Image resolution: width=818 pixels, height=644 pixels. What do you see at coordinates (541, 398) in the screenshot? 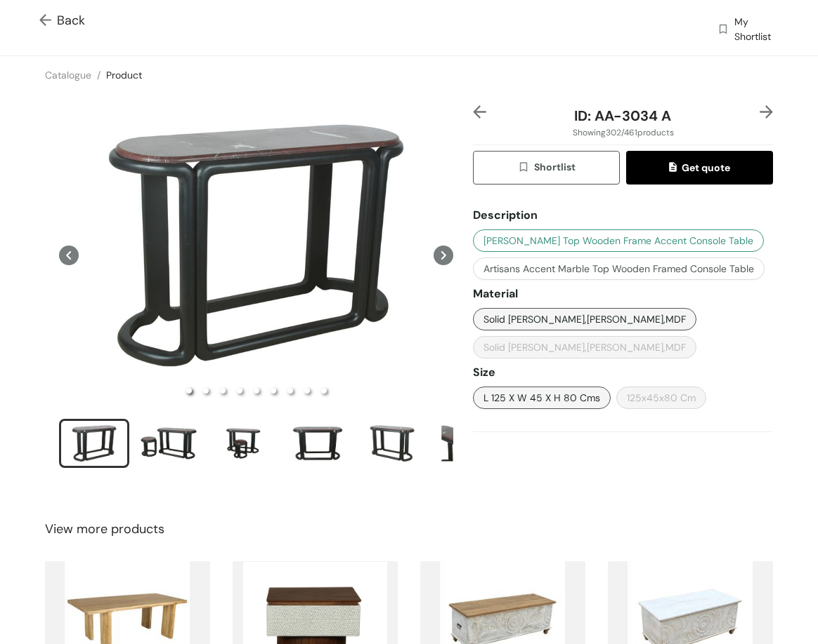
I see `button: L 125 X W 45 X H 80 Cms` at bounding box center [541, 398].